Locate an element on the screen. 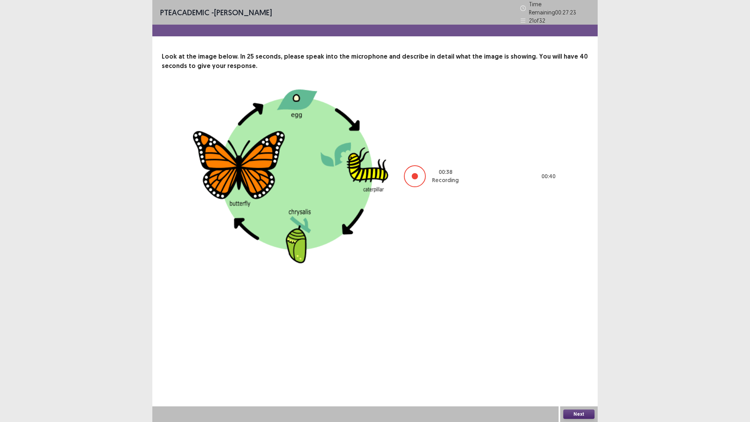 The image size is (750, 422). p: 00 : 40 is located at coordinates (548, 176).